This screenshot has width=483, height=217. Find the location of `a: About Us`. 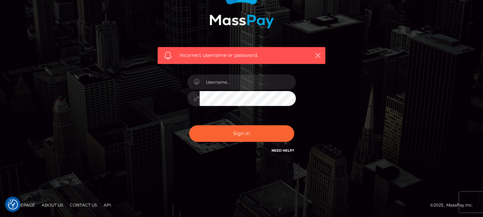

a: About Us is located at coordinates (52, 205).